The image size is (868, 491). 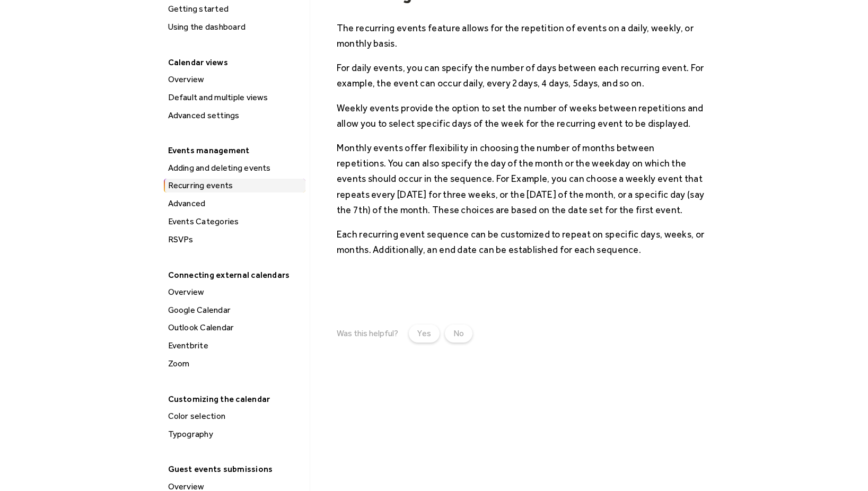 I want to click on div: Zoom, so click(x=235, y=364).